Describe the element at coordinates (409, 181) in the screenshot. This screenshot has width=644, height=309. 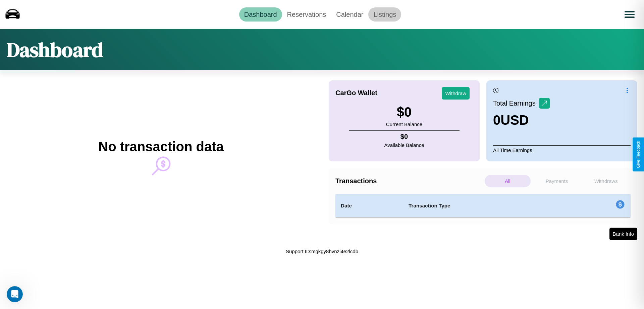
I see `h4: Transactions` at that location.